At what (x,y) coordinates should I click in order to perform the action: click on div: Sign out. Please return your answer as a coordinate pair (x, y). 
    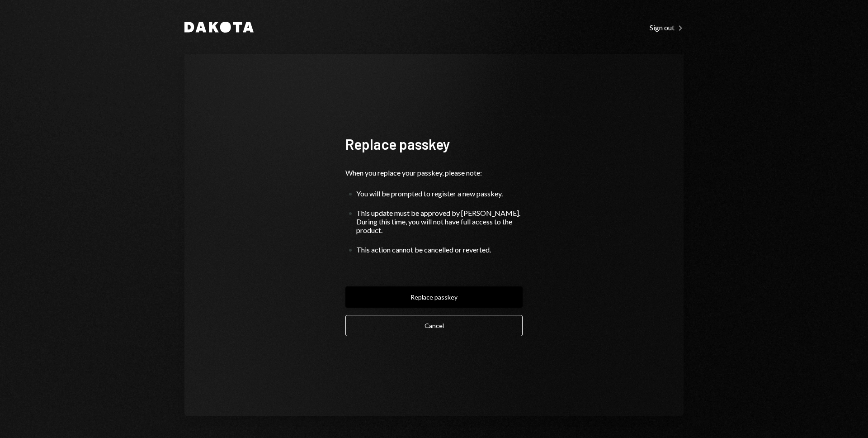
    Looking at the image, I should click on (666, 28).